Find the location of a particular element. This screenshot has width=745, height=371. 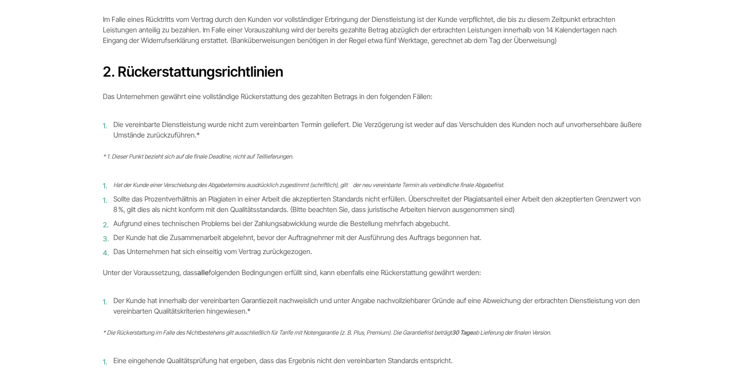

span: ab Lieferung der finalen Version. is located at coordinates (512, 332).